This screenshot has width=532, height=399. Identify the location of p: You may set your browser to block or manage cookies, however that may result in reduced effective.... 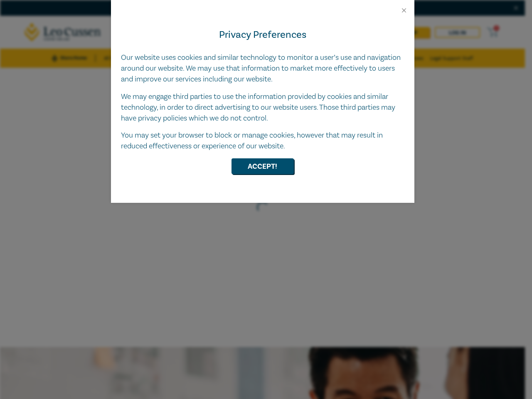
(263, 141).